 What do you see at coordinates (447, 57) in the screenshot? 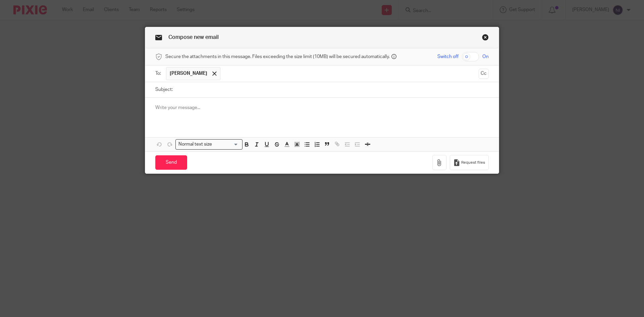
I see `span: Switch off` at bounding box center [447, 57].